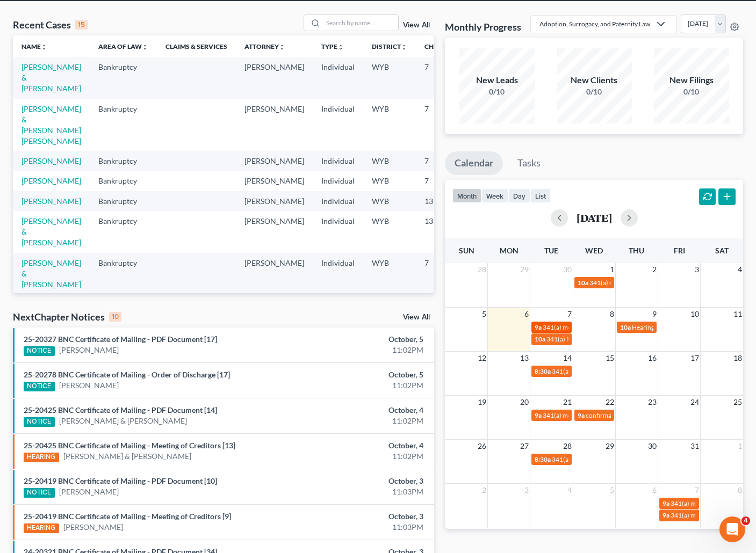  Describe the element at coordinates (695, 314) in the screenshot. I see `span: 10` at that location.